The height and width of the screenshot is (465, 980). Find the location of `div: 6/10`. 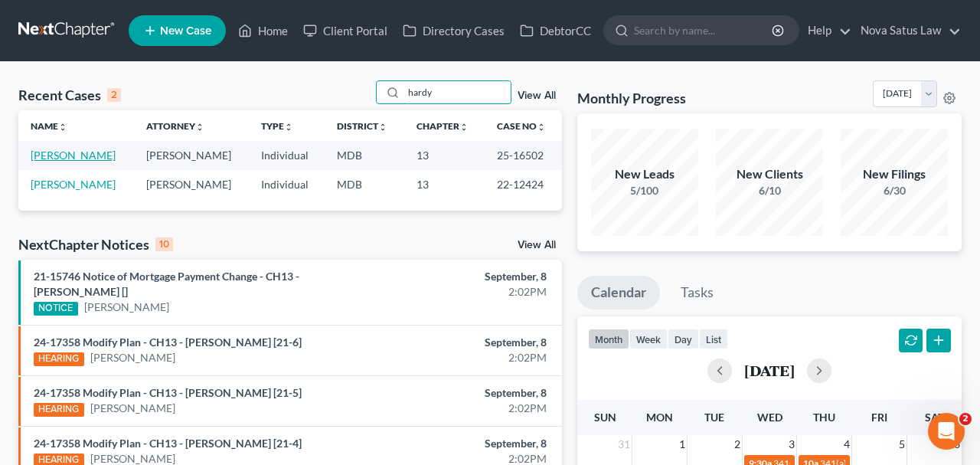

div: 6/10 is located at coordinates (769, 191).